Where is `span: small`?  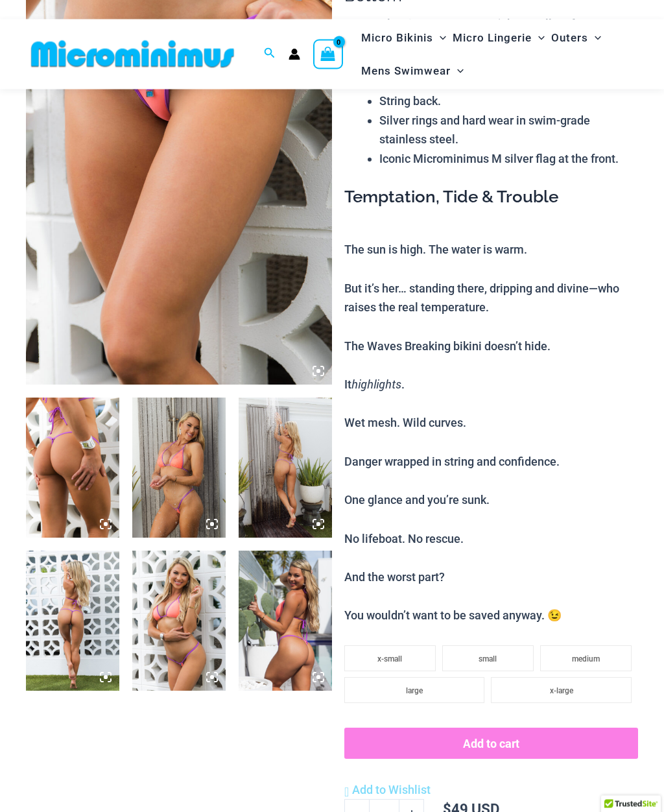 span: small is located at coordinates (488, 659).